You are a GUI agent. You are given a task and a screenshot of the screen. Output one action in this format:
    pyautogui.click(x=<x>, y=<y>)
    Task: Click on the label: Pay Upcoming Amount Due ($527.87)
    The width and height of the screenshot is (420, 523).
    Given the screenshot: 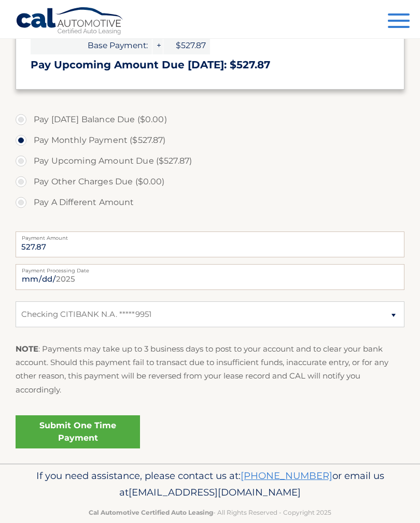 What is the action you would take?
    pyautogui.click(x=210, y=161)
    